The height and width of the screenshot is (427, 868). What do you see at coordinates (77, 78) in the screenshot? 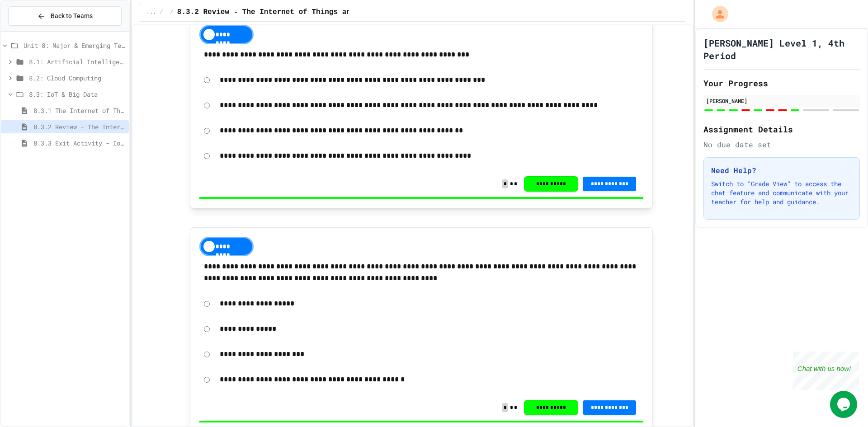
I see `span: 8.2: Cloud Computing` at bounding box center [77, 78].